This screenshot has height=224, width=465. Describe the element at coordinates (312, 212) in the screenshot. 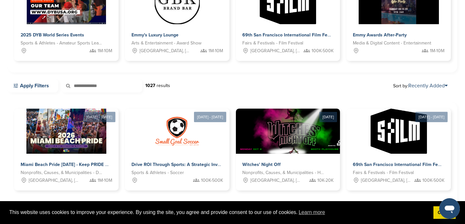

I see `a: learn more about cookies` at that location.